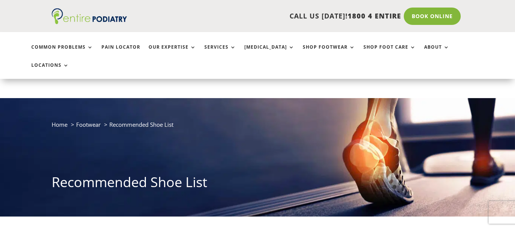  I want to click on a: Book Online, so click(432, 16).